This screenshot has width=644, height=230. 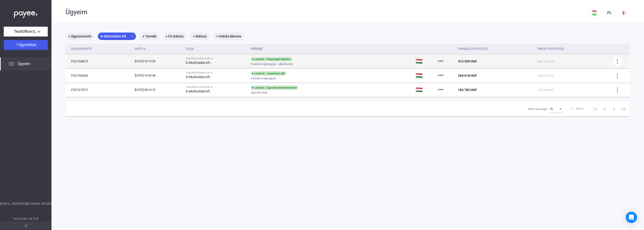 I want to click on td: P22167971, so click(x=99, y=90).